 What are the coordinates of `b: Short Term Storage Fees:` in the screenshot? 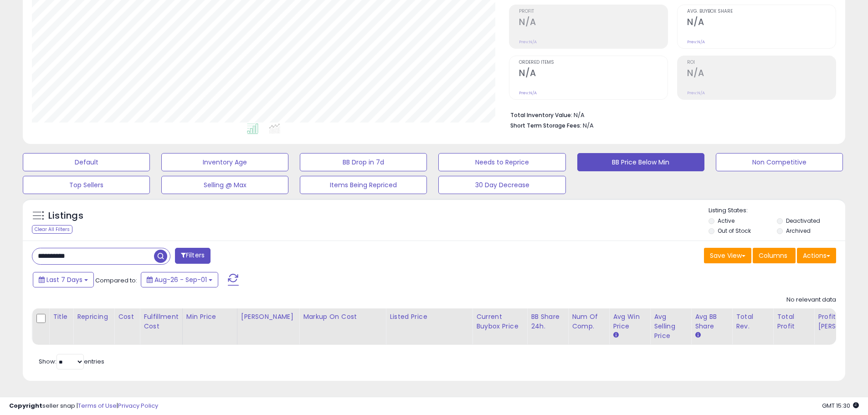 It's located at (546, 125).